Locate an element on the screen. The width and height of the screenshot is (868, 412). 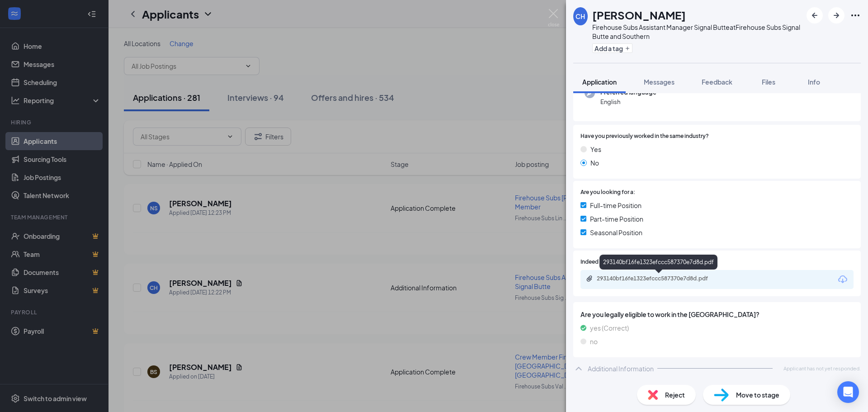
span: Seasonal Position is located at coordinates (616, 233).